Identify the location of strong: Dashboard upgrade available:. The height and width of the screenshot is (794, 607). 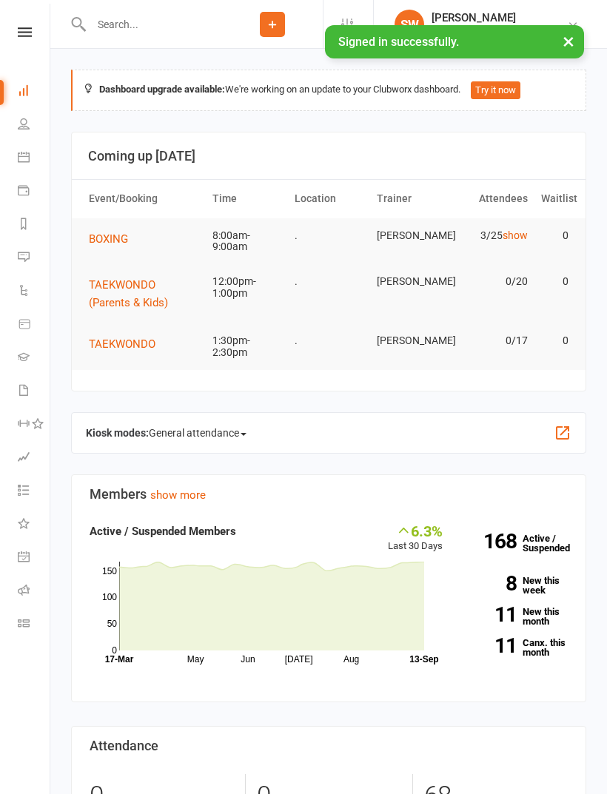
(162, 89).